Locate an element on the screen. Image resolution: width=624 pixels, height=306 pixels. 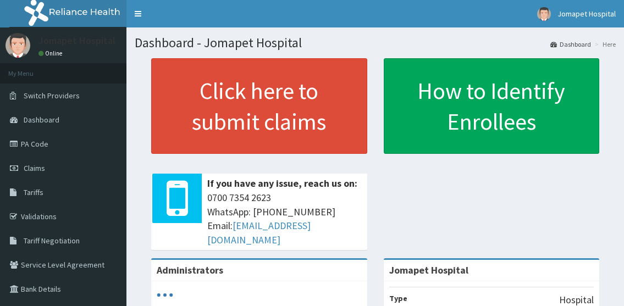
a: Online is located at coordinates (52, 53).